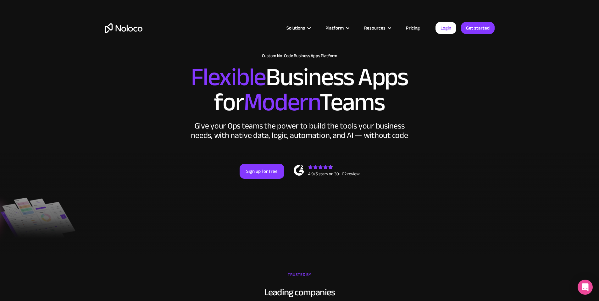 This screenshot has height=301, width=599. Describe the element at coordinates (300, 90) in the screenshot. I see `h2: Business Apps for Teams` at that location.